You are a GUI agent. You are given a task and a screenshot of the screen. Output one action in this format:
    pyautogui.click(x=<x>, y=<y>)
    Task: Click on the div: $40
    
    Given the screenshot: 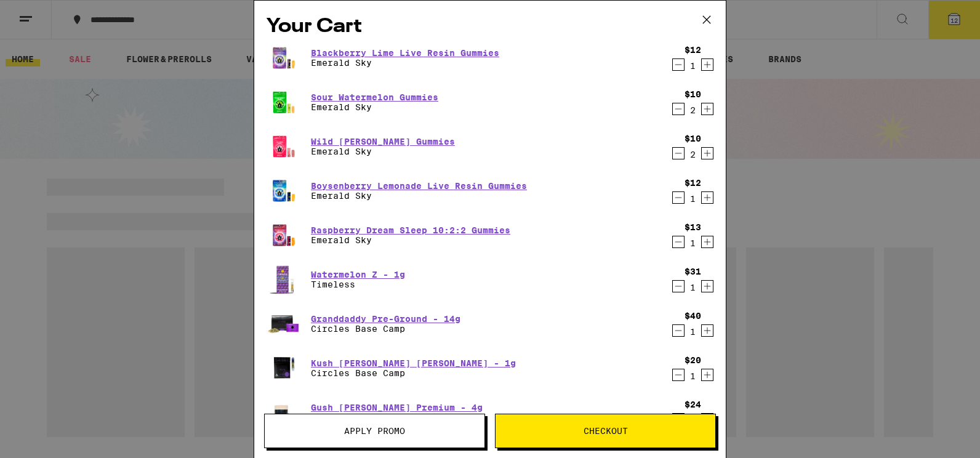 What is the action you would take?
    pyautogui.click(x=693, y=316)
    